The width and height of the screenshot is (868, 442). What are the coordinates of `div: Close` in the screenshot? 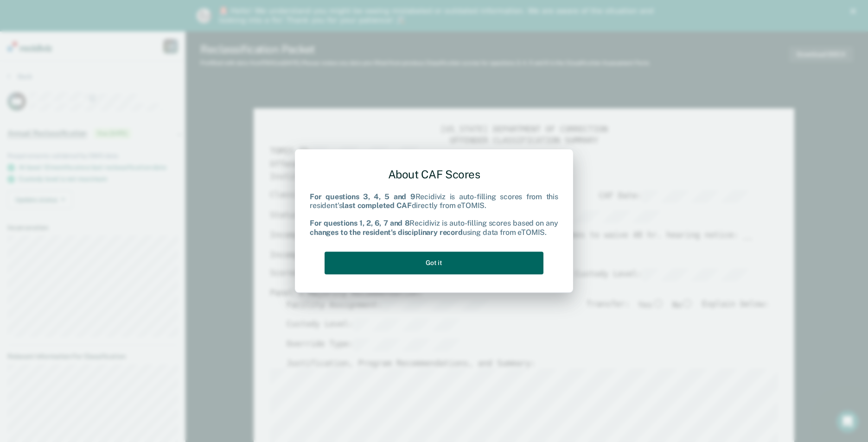 It's located at (855, 11).